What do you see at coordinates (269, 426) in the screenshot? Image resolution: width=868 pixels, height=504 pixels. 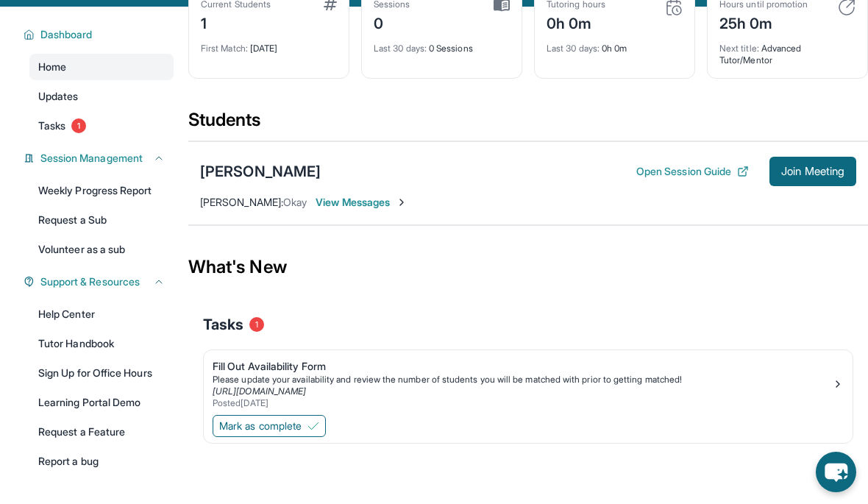 I see `button: Mark as complete` at bounding box center [269, 426].